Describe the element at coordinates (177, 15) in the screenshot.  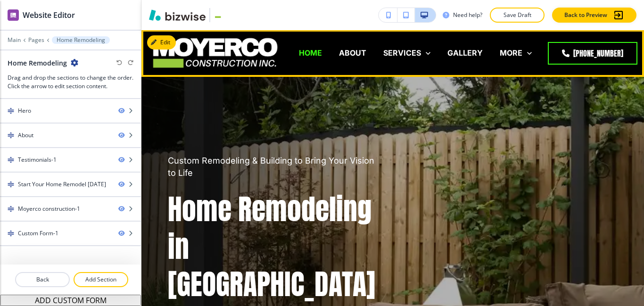
I see `img: Bizwise Logo` at that location.